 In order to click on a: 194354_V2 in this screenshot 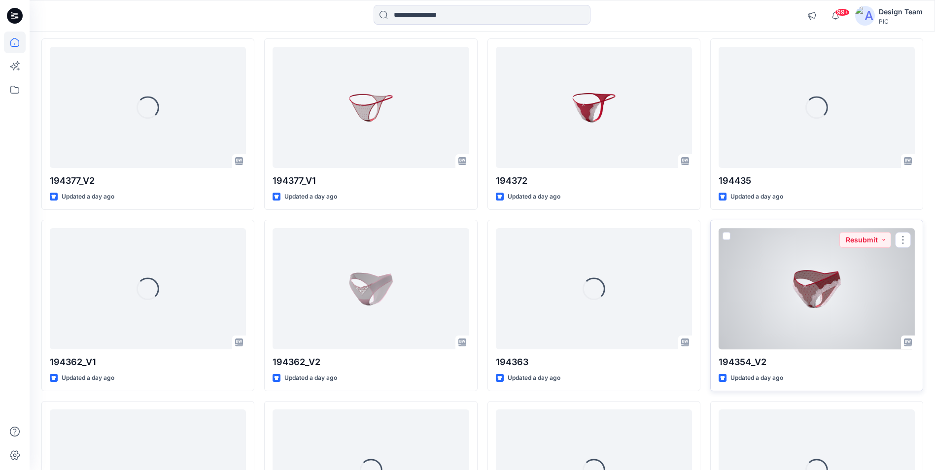, I will do `click(817, 288)`.